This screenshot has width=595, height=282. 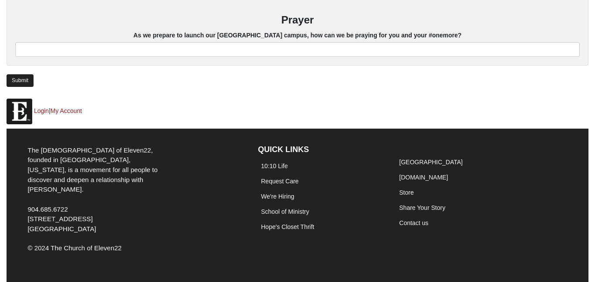 I want to click on span: © 2024 The Church of Eleven22, so click(x=74, y=248).